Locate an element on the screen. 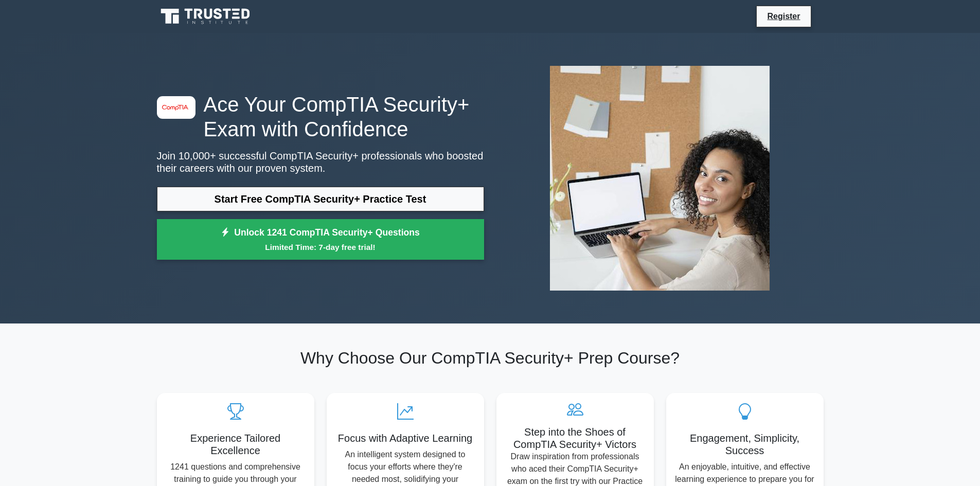  h2: Why Choose Our CompTIA Security+ Prep Course? is located at coordinates (490, 358).